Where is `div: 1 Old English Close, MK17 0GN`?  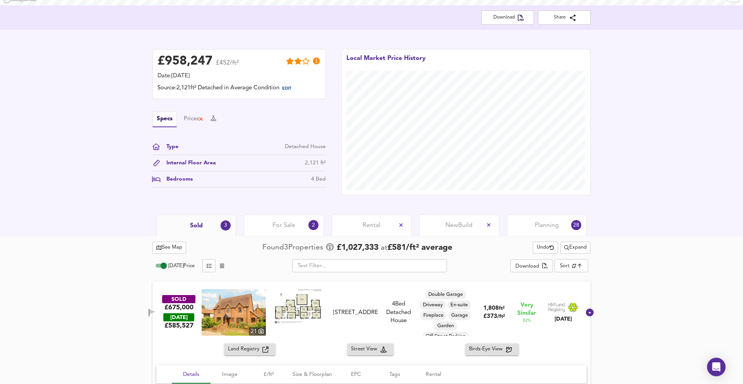 div: 1 Old English Close, MK17 0GN is located at coordinates (356, 313).